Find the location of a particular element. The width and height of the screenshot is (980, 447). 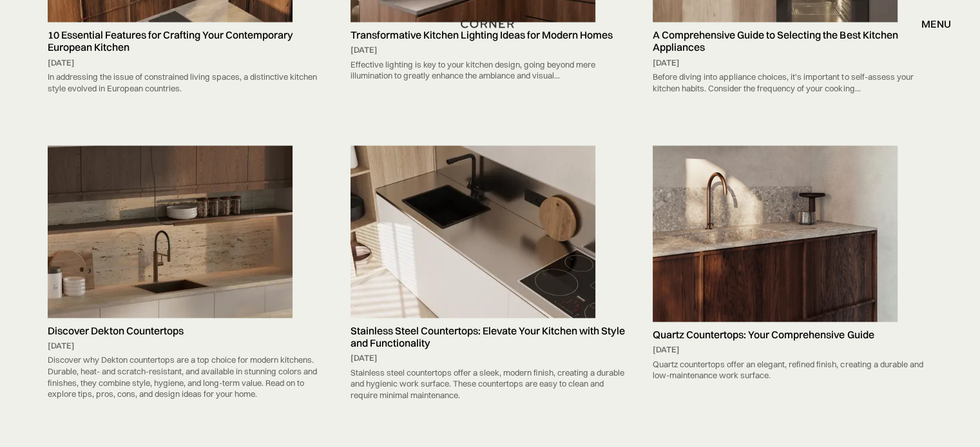

div: Effective lighting is key to your kitchen design, going beyond mere illumination to greatly enhan... is located at coordinates (490, 70).